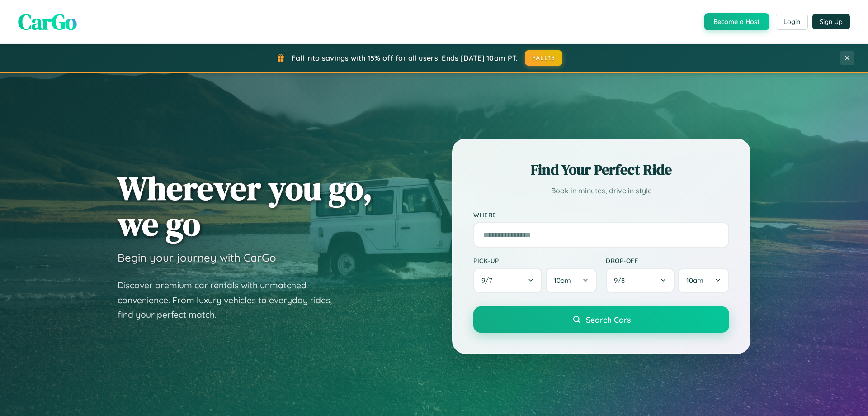 This screenshot has height=416, width=868. I want to click on span: Search Cars, so click(608, 319).